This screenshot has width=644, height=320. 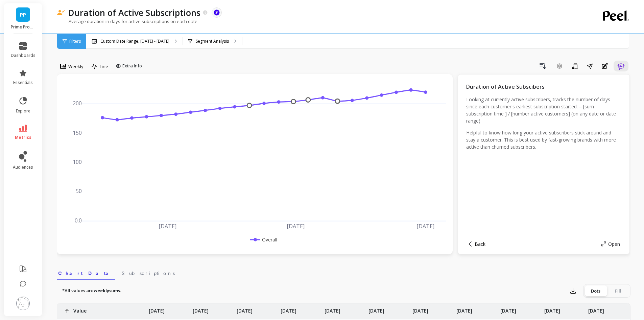 What do you see at coordinates (127, 22) in the screenshot?
I see `p: Average duration in days for active subscriptions on each date` at bounding box center [127, 22].